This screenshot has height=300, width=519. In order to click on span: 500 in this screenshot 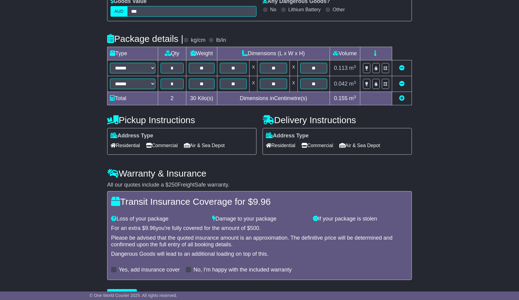, I will do `click(255, 228)`.